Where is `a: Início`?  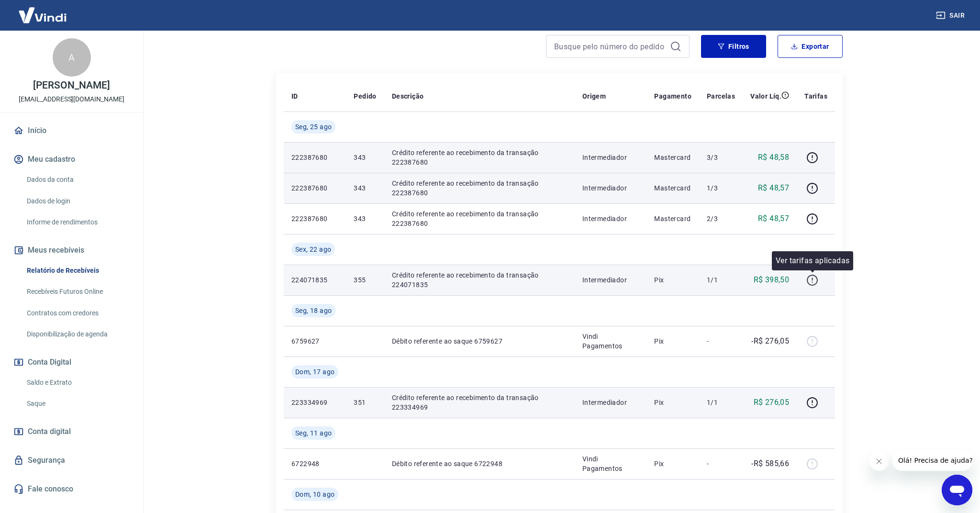
a: Início is located at coordinates (71, 130).